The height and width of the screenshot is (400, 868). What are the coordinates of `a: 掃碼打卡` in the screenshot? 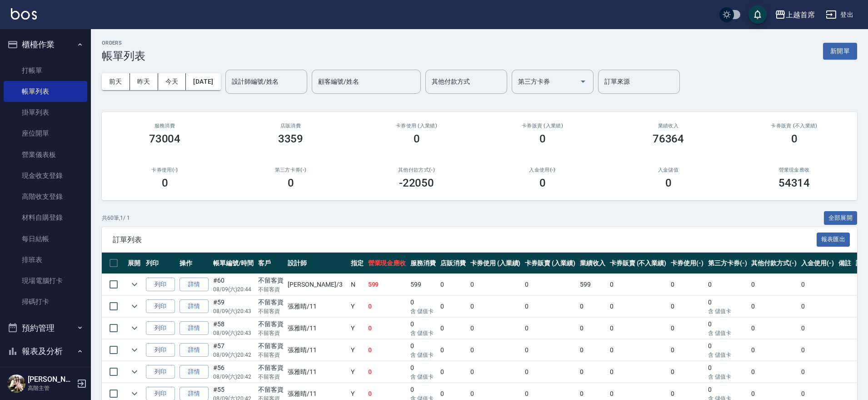 It's located at (45, 302).